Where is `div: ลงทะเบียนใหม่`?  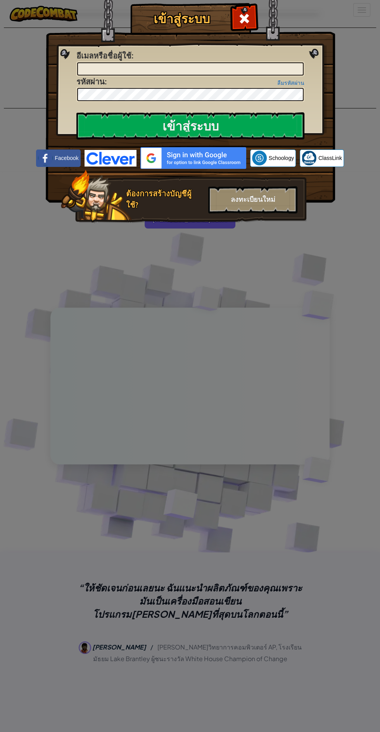
div: ลงทะเบียนใหม่ is located at coordinates (253, 200).